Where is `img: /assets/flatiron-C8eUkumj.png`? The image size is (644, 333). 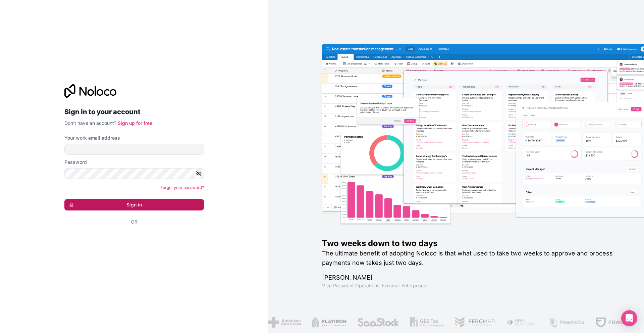
img: /assets/flatiron-C8eUkumj.png is located at coordinates (328, 323).